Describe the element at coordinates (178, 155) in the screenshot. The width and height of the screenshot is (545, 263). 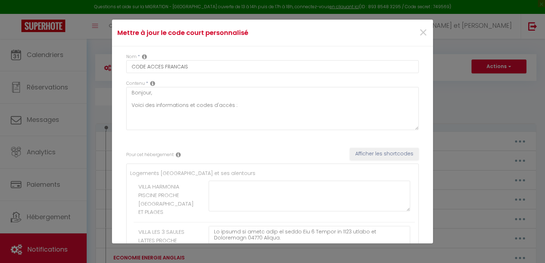
I see `i: Rental` at that location.